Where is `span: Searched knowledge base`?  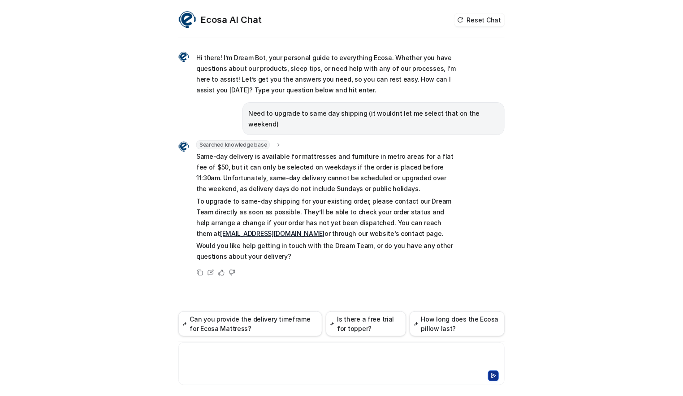
span: Searched knowledge base is located at coordinates (233, 145).